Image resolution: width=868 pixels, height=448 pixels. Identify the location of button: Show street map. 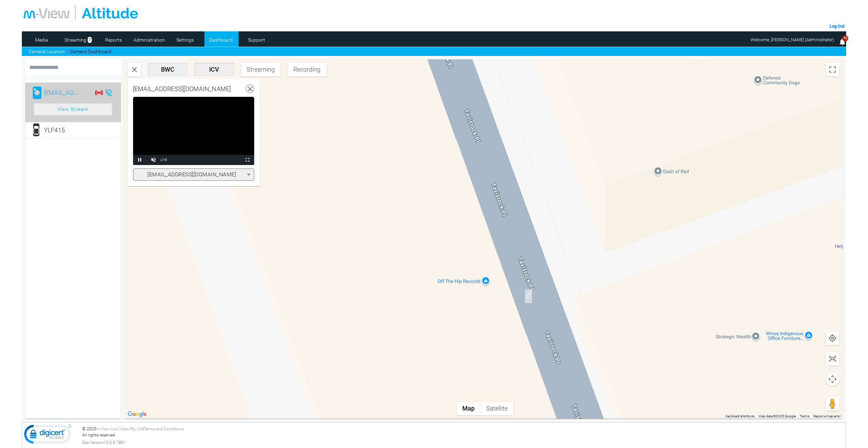
(468, 408).